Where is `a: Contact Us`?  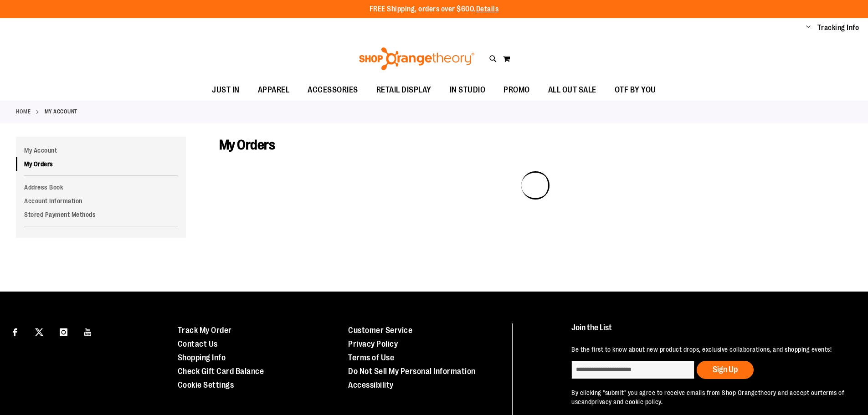
a: Contact Us is located at coordinates (198, 344).